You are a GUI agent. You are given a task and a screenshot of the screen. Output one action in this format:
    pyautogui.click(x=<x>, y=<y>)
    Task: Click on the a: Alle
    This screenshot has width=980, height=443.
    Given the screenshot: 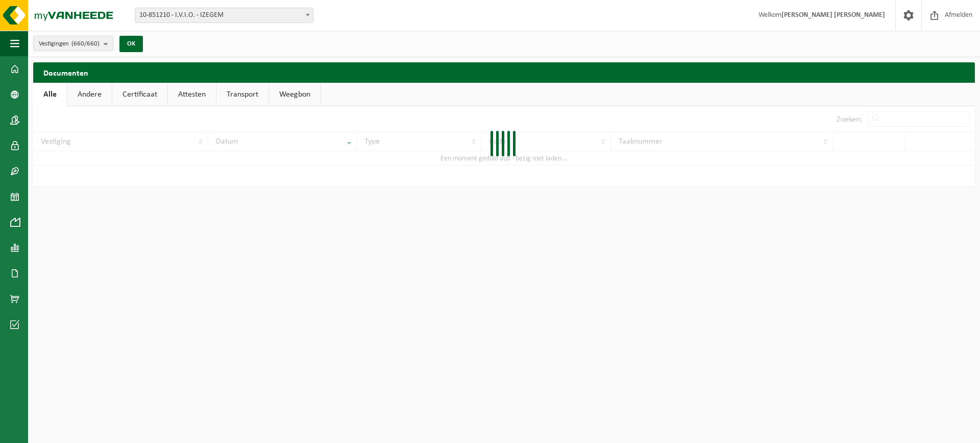 What is the action you would take?
    pyautogui.click(x=50, y=95)
    